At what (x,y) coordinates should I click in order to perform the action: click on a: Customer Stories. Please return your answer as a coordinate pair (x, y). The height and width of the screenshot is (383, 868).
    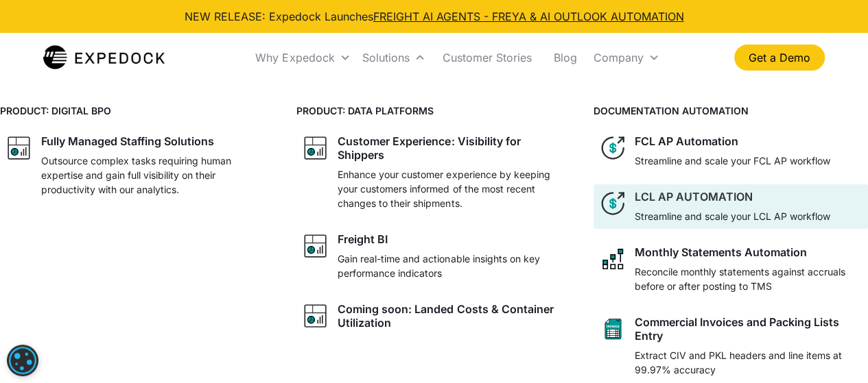
    Looking at the image, I should click on (486, 58).